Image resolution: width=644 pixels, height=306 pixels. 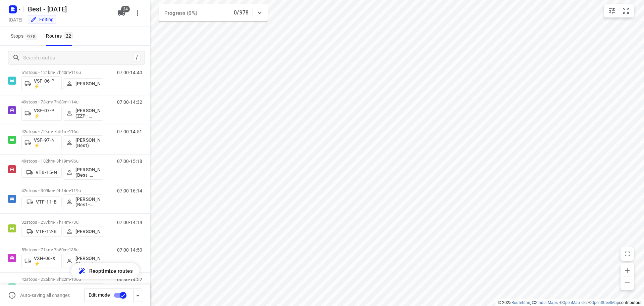 What do you see at coordinates (130, 161) in the screenshot?
I see `p: 07:00-15:18` at bounding box center [130, 161].